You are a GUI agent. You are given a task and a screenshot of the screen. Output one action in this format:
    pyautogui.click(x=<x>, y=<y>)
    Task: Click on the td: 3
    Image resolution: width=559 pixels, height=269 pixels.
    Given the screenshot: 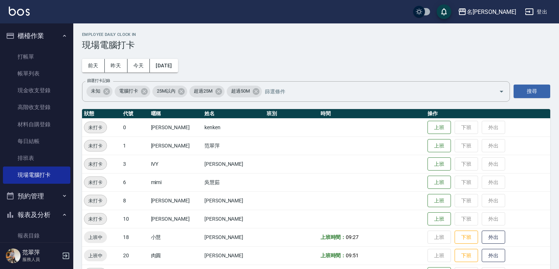 What is the action you would take?
    pyautogui.click(x=135, y=164)
    